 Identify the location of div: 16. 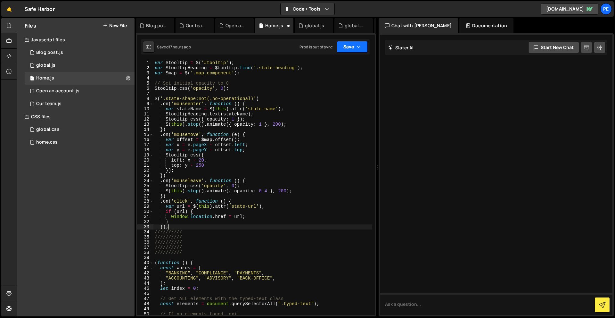
(145, 140).